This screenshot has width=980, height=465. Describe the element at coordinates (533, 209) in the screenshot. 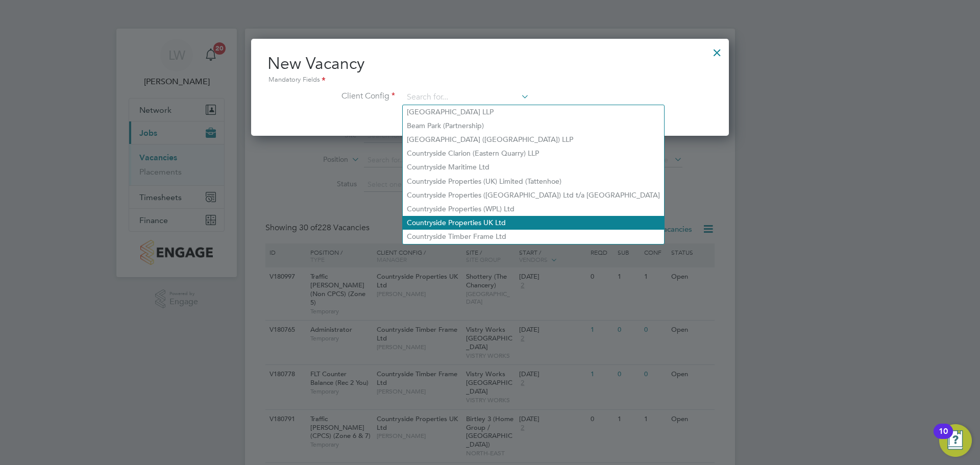

I see `li: Countryside Properties (WPL) Ltd` at that location.